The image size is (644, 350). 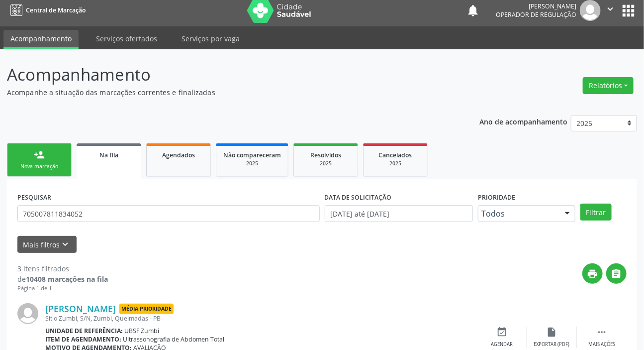 What do you see at coordinates (142, 330) in the screenshot?
I see `span: UBSF Zumbi` at bounding box center [142, 330].